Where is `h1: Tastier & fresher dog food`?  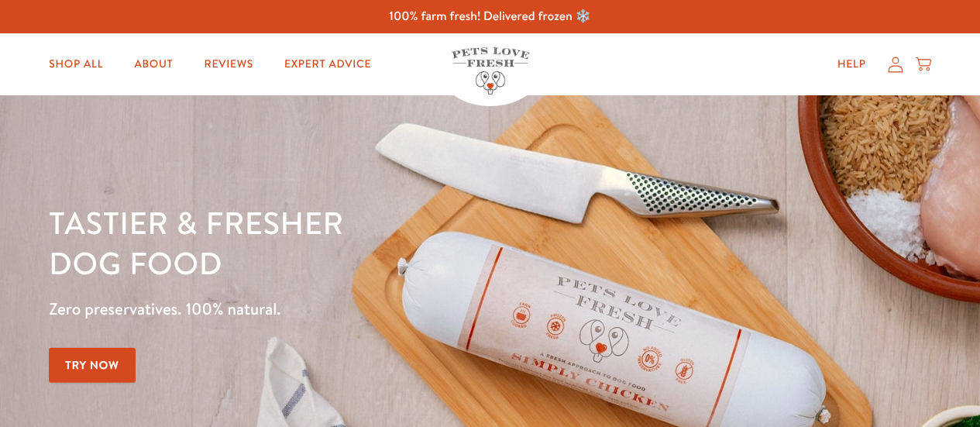
h1: Tastier & fresher dog food is located at coordinates (343, 243).